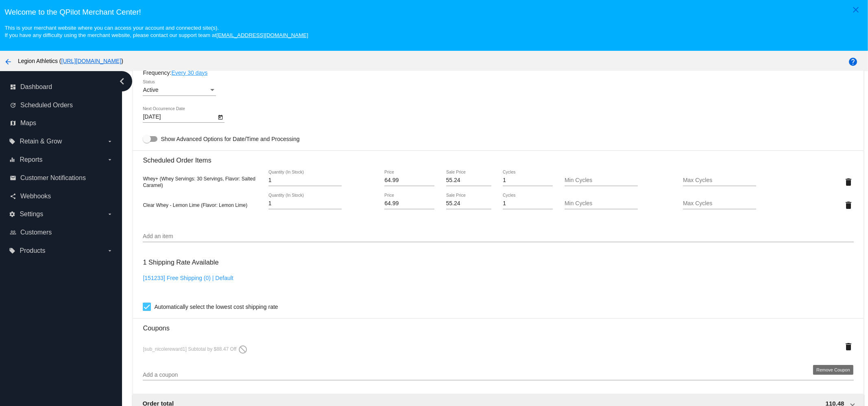  Describe the element at coordinates (70, 61) in the screenshot. I see `span: Legion Athletics ( )` at that location.